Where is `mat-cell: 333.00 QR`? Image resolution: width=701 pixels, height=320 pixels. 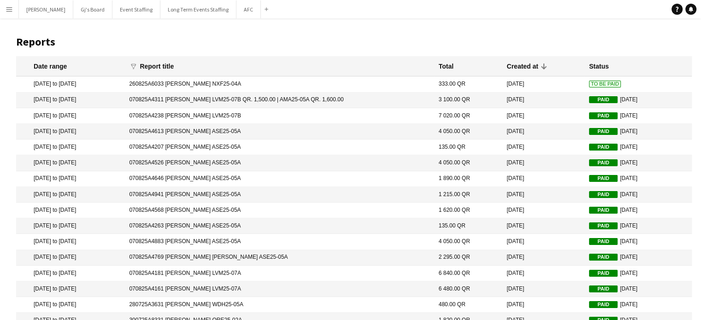
mat-cell: 333.00 QR is located at coordinates (468, 84).